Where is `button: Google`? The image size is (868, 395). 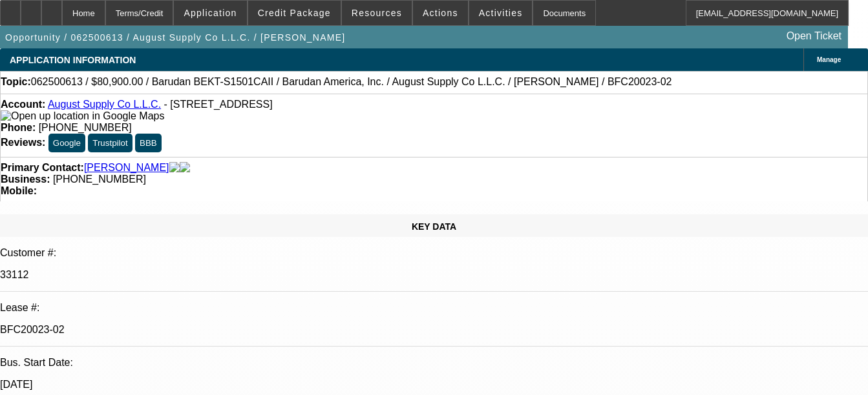 button: Google is located at coordinates (66, 143).